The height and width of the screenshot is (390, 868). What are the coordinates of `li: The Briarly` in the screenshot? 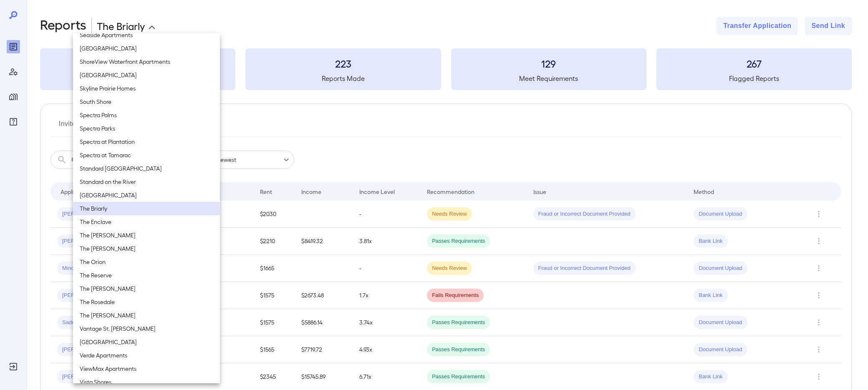 It's located at (147, 209).